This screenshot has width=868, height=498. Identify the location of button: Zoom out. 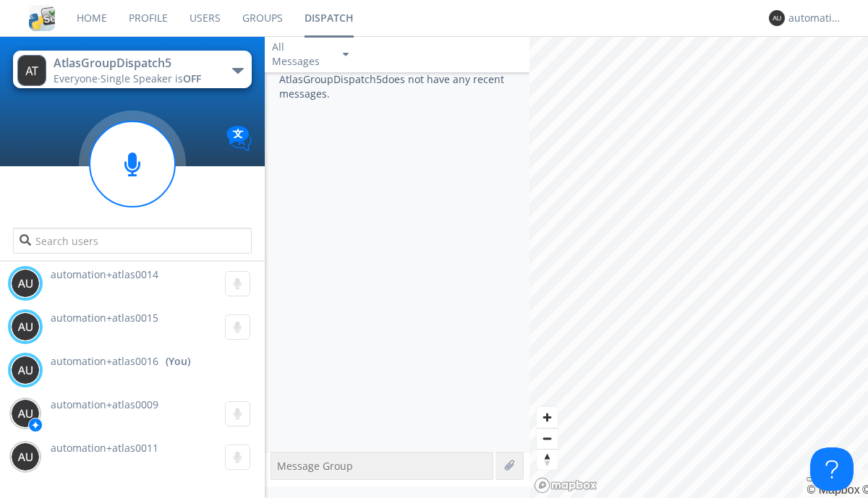
(547, 438).